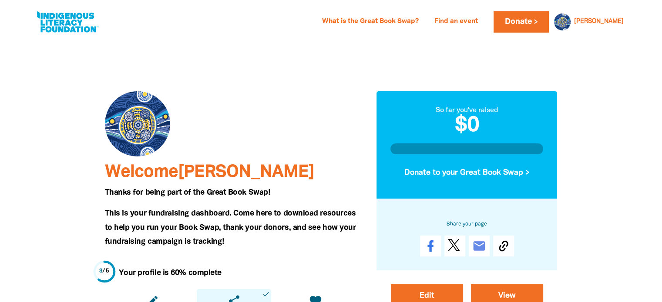 The height and width of the screenshot is (302, 662). I want to click on span: This is your fundraising dashboard. Come here to download resources to help you run your Book Swa..., so click(230, 228).